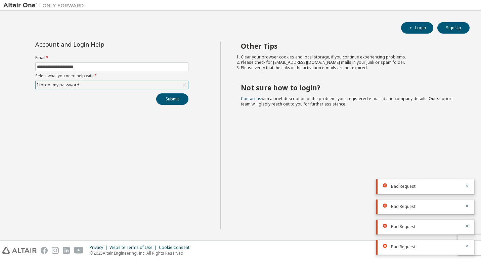 The image size is (481, 260). I want to click on p: © 2025 Altair Engineering, Inc. All Rights Reserved., so click(141, 253).